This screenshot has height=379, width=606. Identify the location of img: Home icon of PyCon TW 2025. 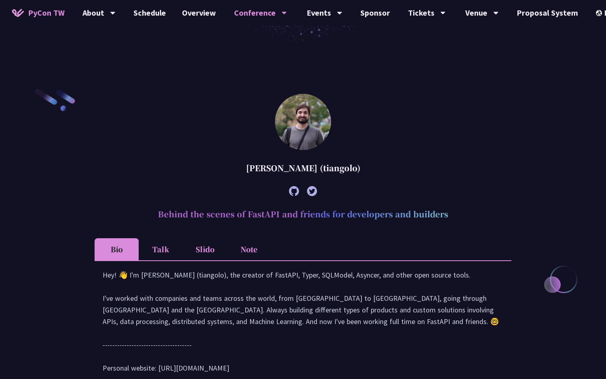
(18, 13).